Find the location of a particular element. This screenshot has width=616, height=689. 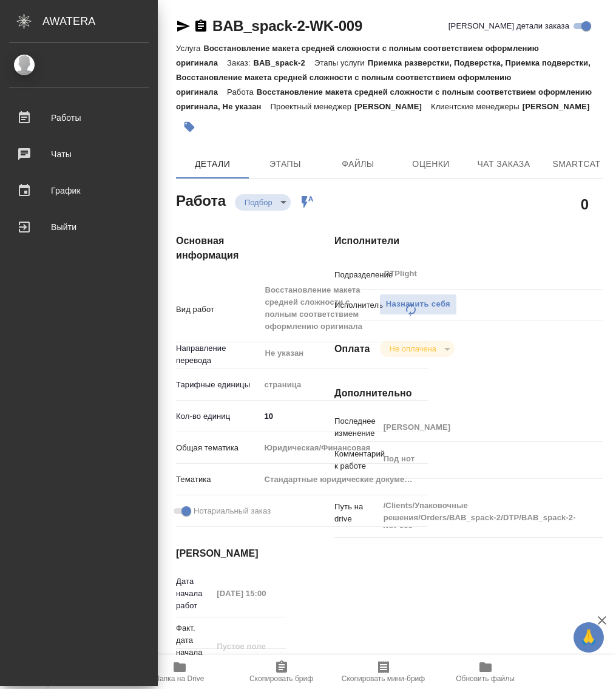

span: Папка на Drive is located at coordinates (180, 678).